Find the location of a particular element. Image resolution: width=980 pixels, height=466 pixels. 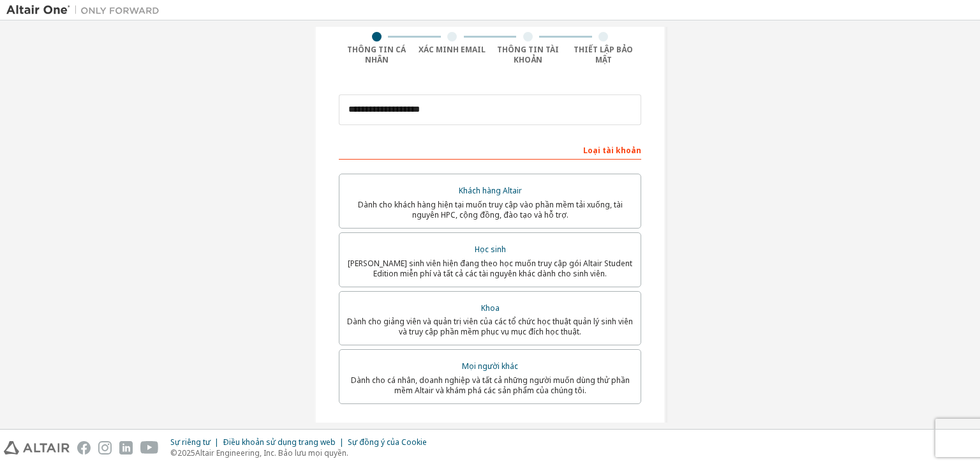

img: altair_logo.svg is located at coordinates (37, 447).